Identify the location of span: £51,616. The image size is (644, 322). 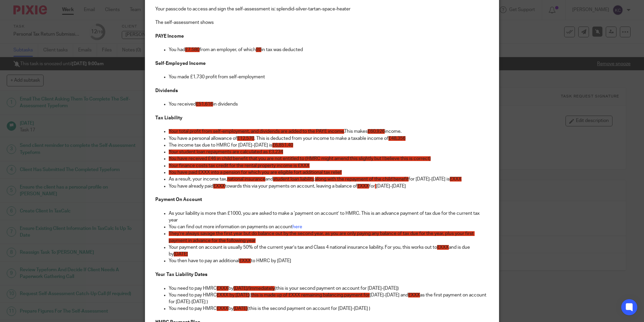
(204, 104).